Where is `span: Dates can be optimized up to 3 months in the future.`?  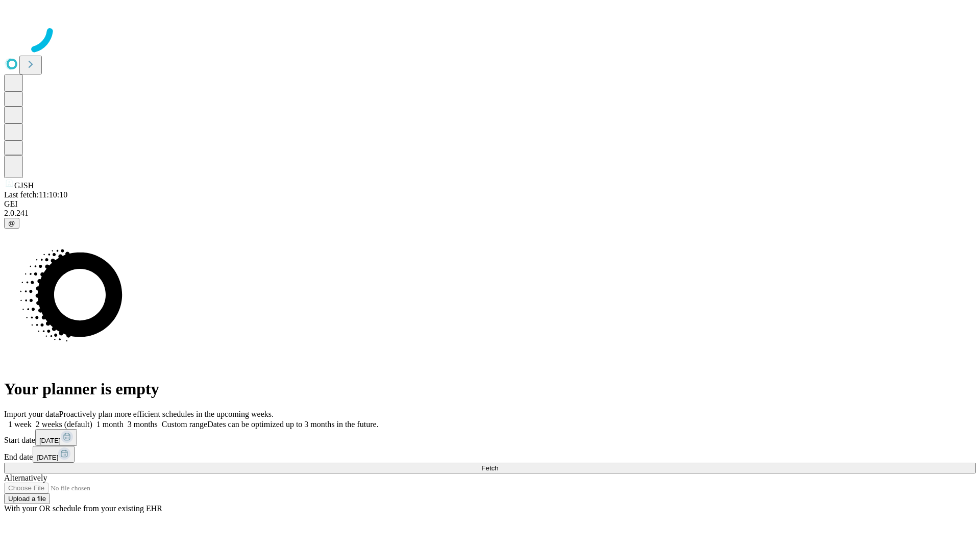 span: Dates can be optimized up to 3 months in the future. is located at coordinates (293, 424).